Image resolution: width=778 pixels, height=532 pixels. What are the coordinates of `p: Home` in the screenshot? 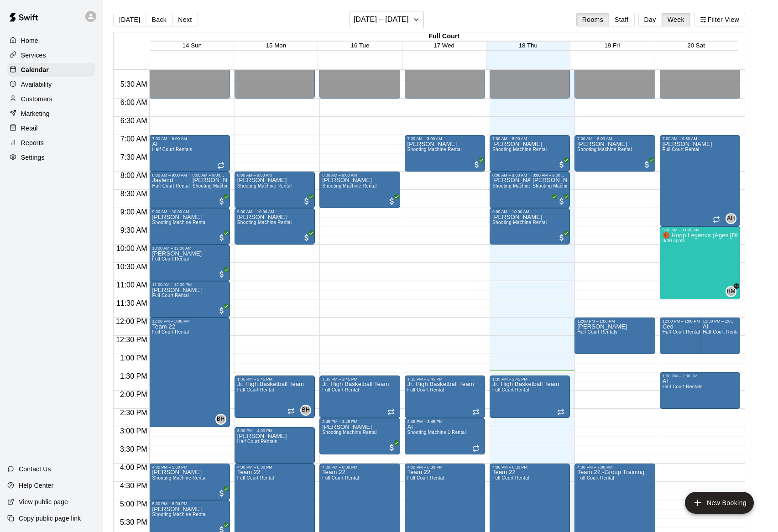 It's located at (29, 40).